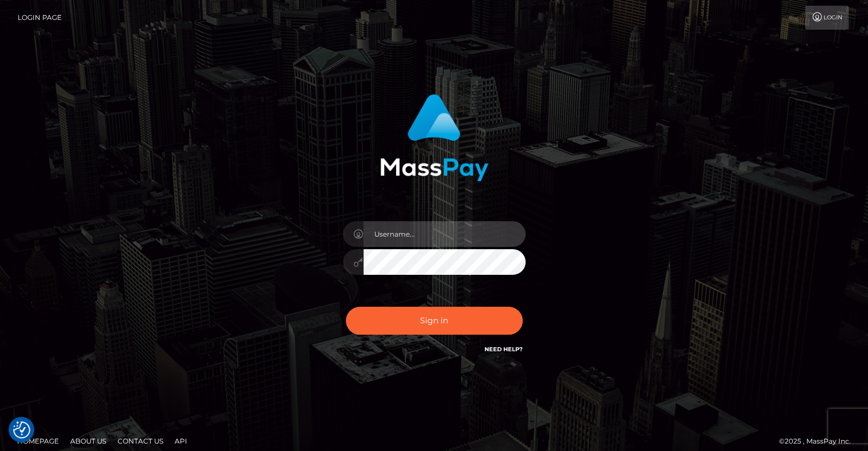  Describe the element at coordinates (435, 320) in the screenshot. I see `button: Sign in` at that location.